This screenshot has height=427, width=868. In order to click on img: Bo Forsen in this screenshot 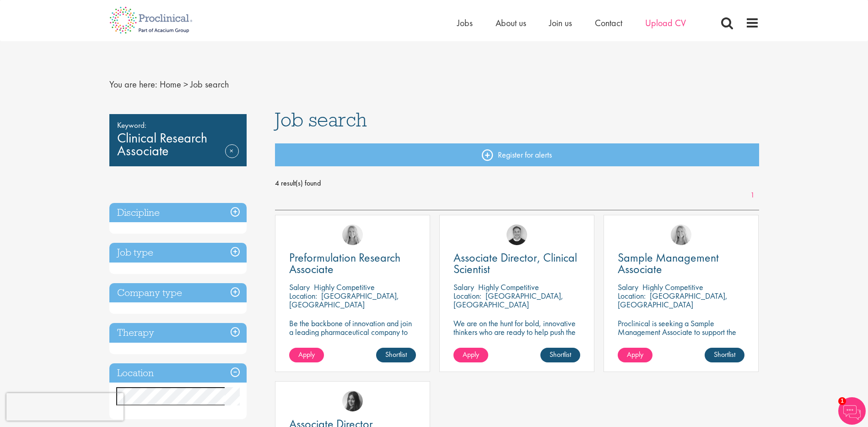, I will do `click(516, 234)`.